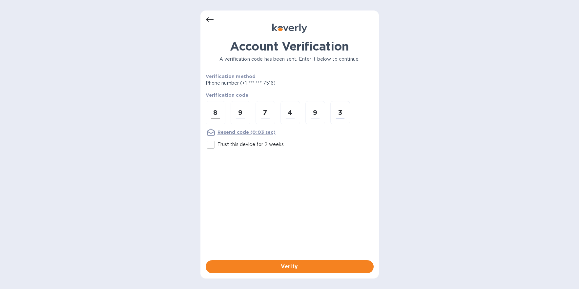 Image resolution: width=579 pixels, height=289 pixels. What do you see at coordinates (290, 59) in the screenshot?
I see `p: A verification code has been sent. Enter it below to continue.` at bounding box center [290, 59].